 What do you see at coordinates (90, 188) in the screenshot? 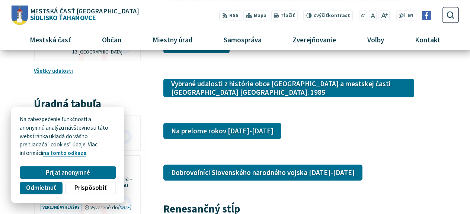
I see `span: Prispôsobiť` at bounding box center [90, 188].